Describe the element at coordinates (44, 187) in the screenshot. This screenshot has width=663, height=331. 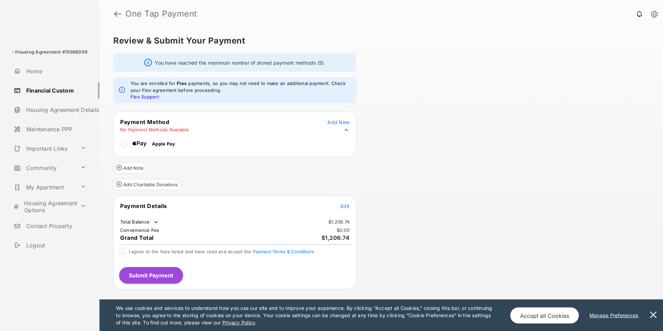
I see `a: My Apartment` at that location.